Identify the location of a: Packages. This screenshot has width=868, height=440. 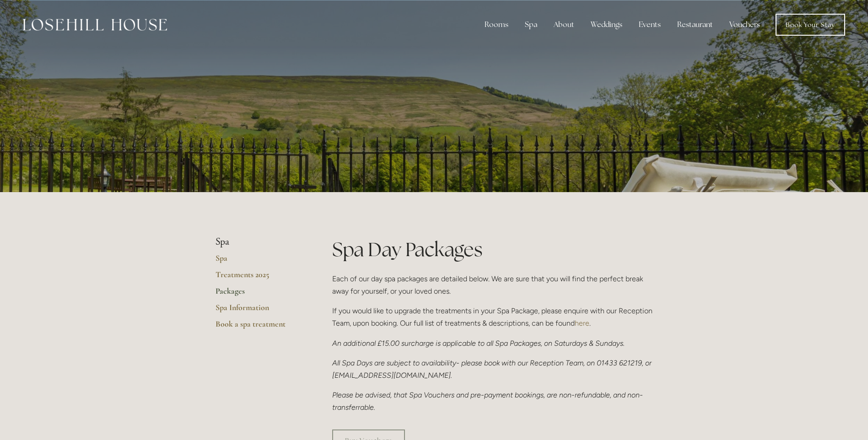
(259, 294).